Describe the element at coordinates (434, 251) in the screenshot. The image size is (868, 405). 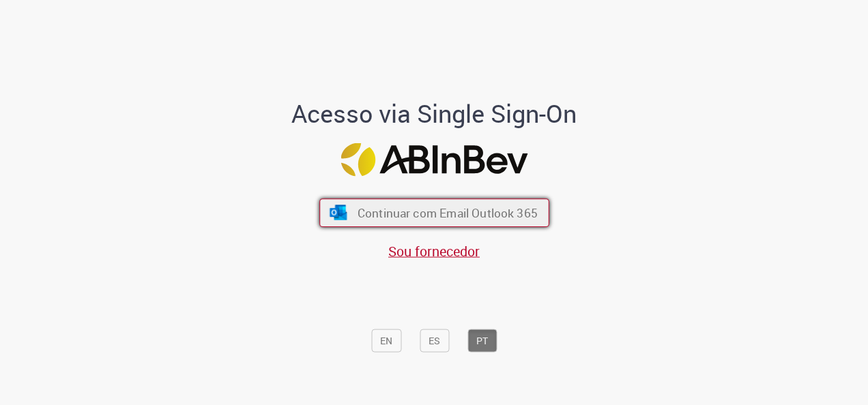
I see `span: Sou fornecedor` at that location.